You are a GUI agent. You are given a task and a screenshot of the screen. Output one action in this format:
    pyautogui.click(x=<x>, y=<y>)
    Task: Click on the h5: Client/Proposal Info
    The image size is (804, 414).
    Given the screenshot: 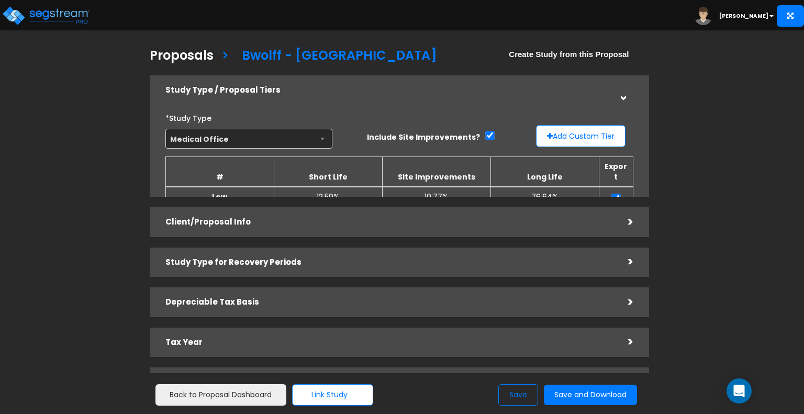 What is the action you would take?
    pyautogui.click(x=389, y=222)
    